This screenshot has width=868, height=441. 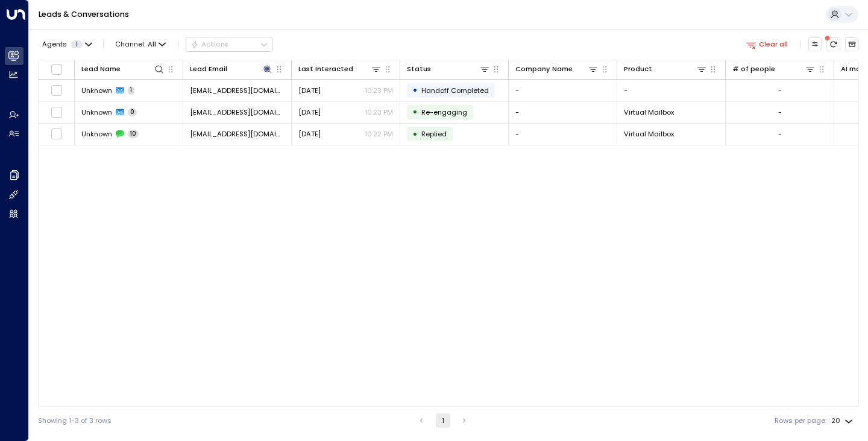 What do you see at coordinates (75, 420) in the screenshot?
I see `div: Showing 1-3 of 3 rows` at bounding box center [75, 420].